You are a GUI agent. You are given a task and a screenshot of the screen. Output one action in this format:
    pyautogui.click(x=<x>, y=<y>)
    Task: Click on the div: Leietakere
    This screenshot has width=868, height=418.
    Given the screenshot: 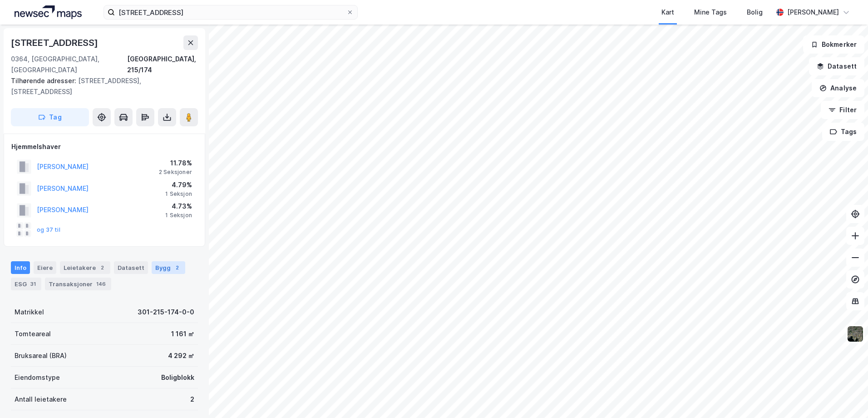 What is the action you would take?
    pyautogui.click(x=85, y=268)
    